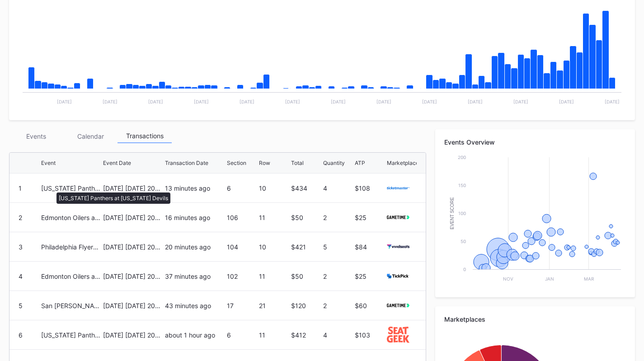 Image resolution: width=644 pixels, height=361 pixels. I want to click on div: $120, so click(306, 305).